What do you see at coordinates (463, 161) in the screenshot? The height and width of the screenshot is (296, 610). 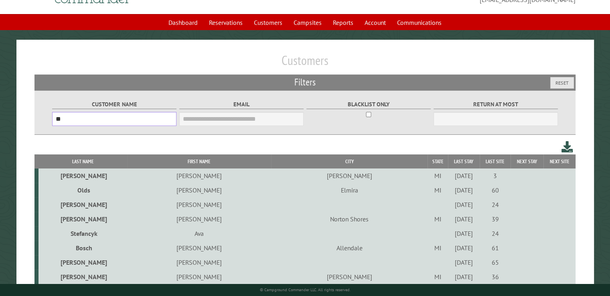 I see `th: Last Stay` at bounding box center [463, 161].